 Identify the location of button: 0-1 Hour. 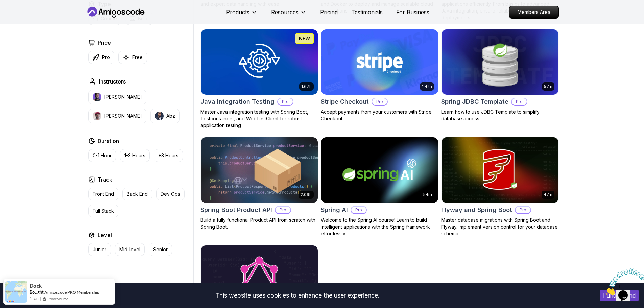
(102, 156).